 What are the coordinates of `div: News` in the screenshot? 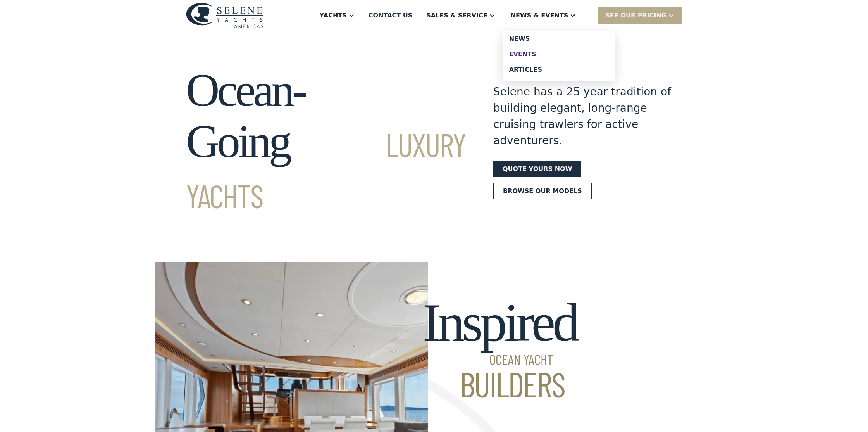 It's located at (559, 39).